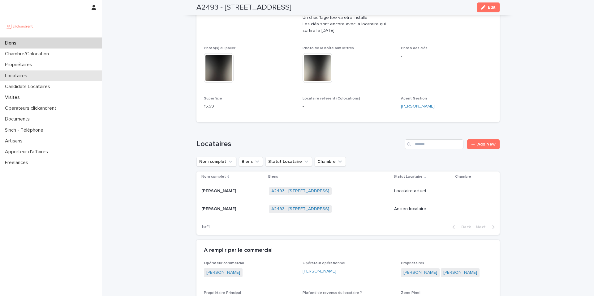 Image resolution: width=594 pixels, height=296 pixels. What do you see at coordinates (434, 144) in the screenshot?
I see `div: Search` at bounding box center [434, 144].